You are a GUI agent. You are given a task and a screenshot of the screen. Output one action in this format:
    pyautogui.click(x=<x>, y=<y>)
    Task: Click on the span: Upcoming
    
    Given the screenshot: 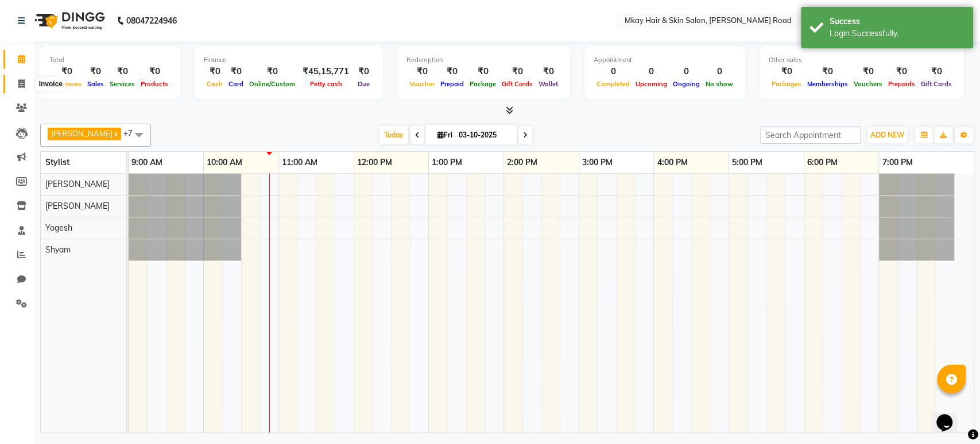 What is the action you would take?
    pyautogui.click(x=651, y=84)
    